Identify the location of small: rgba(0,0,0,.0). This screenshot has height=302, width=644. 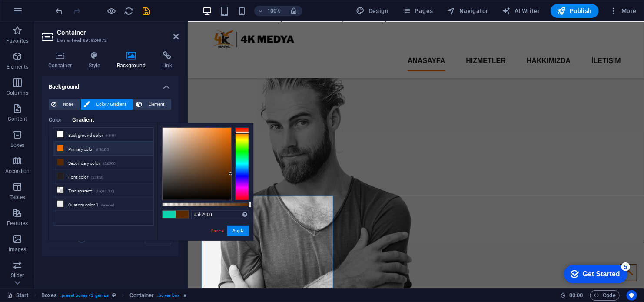
(104, 192).